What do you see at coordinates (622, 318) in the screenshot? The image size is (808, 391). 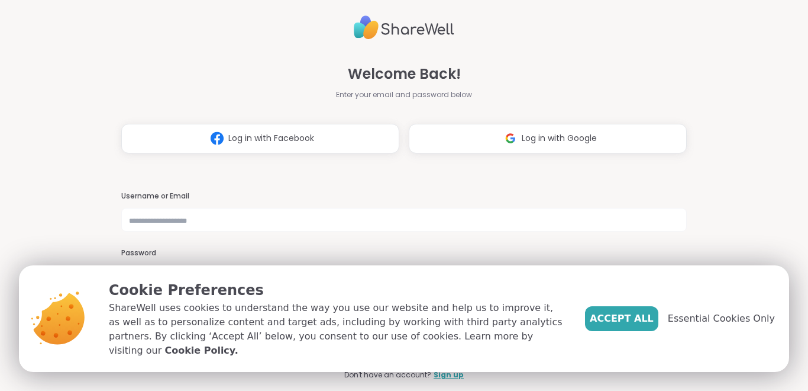 I see `button: Accept All` at bounding box center [622, 318].